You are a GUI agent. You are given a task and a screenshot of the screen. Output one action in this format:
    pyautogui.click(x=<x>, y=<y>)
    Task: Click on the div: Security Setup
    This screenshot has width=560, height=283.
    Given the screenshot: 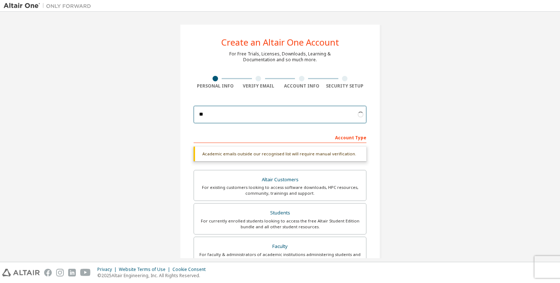 What is the action you would take?
    pyautogui.click(x=345, y=86)
    